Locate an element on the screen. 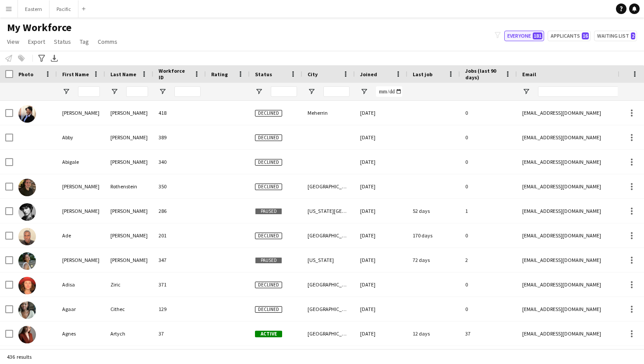 Image resolution: width=644 pixels, height=364 pixels. div: 12 days is located at coordinates (434, 334).